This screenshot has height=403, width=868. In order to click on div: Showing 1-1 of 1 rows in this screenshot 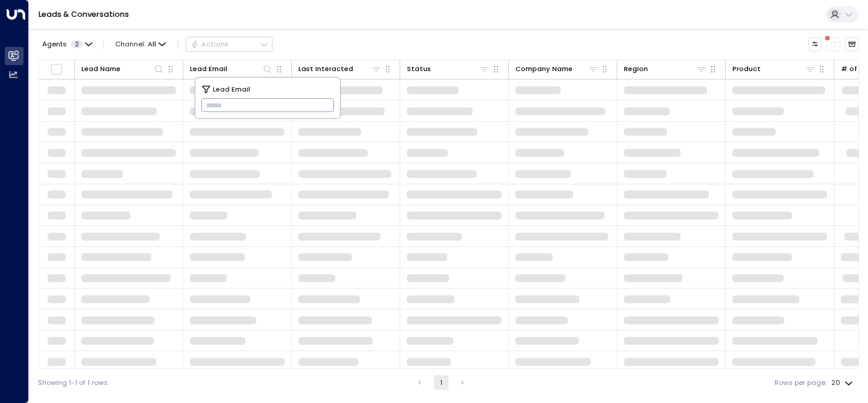, I will do `click(73, 383)`.